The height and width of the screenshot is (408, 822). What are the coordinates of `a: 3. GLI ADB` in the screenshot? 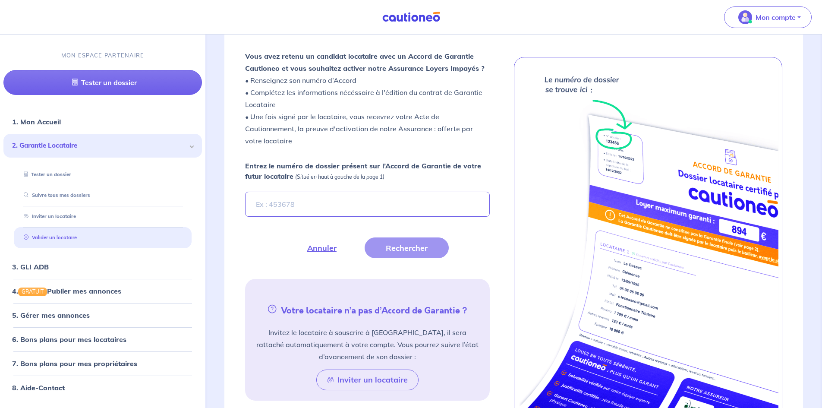 It's located at (30, 266).